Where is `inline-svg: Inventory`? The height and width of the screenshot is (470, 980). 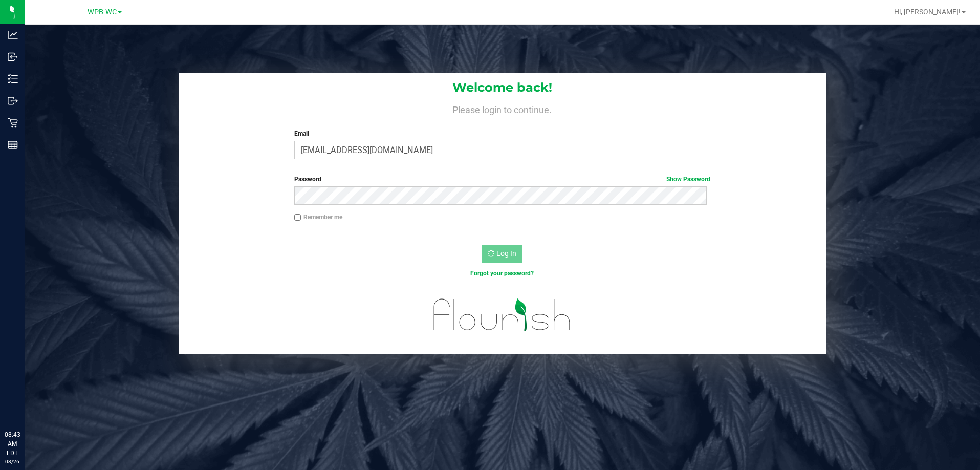
inline-svg: Inventory is located at coordinates (13, 79).